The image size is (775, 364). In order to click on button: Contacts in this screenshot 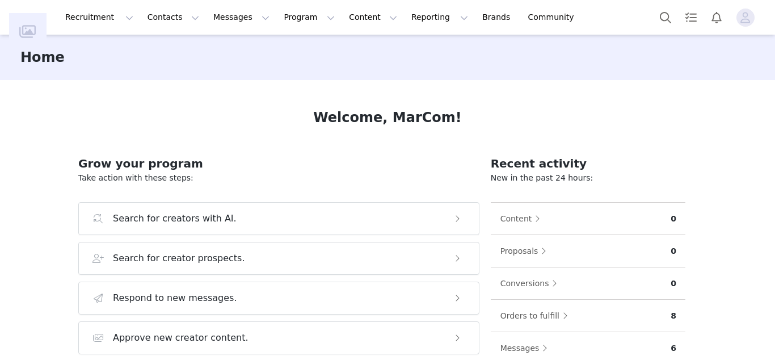, I will do `click(173, 17)`.